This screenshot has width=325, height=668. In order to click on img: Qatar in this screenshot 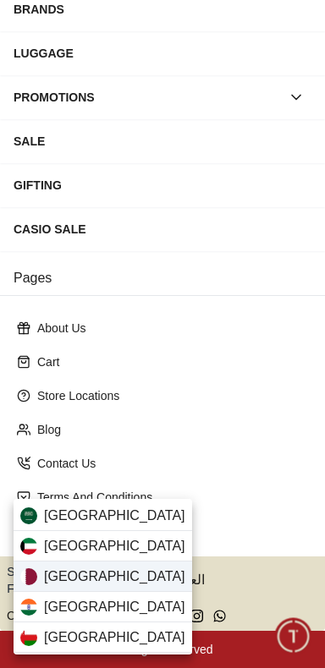, I will do `click(29, 577)`.